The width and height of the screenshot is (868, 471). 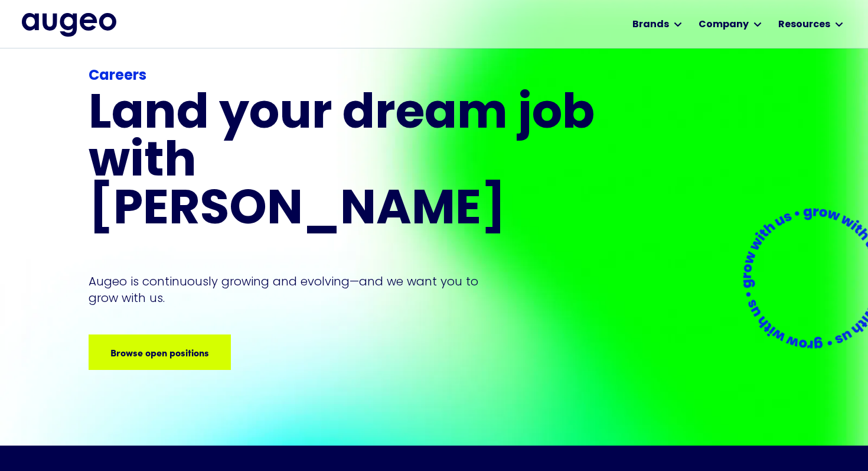 I want to click on div: Resources, so click(x=804, y=25).